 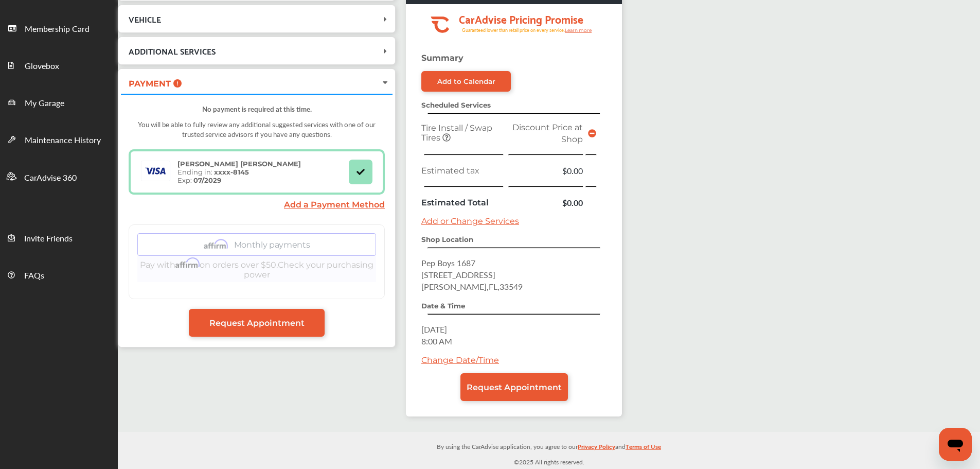 I want to click on strong: Scheduled Services, so click(x=456, y=105).